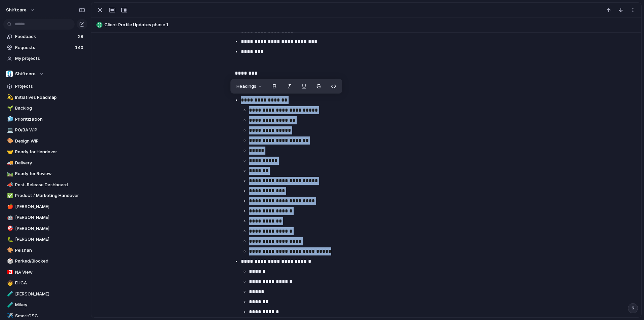  I want to click on span: Initiatives Roadmap, so click(50, 98).